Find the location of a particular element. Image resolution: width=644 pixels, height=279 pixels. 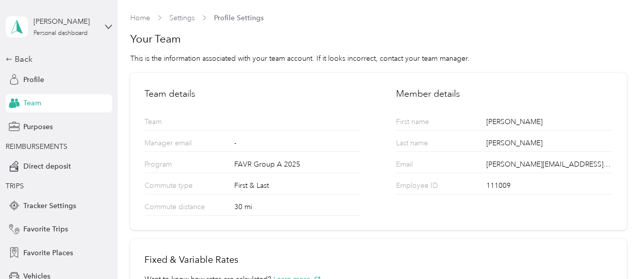

p: Team is located at coordinates (183, 123).